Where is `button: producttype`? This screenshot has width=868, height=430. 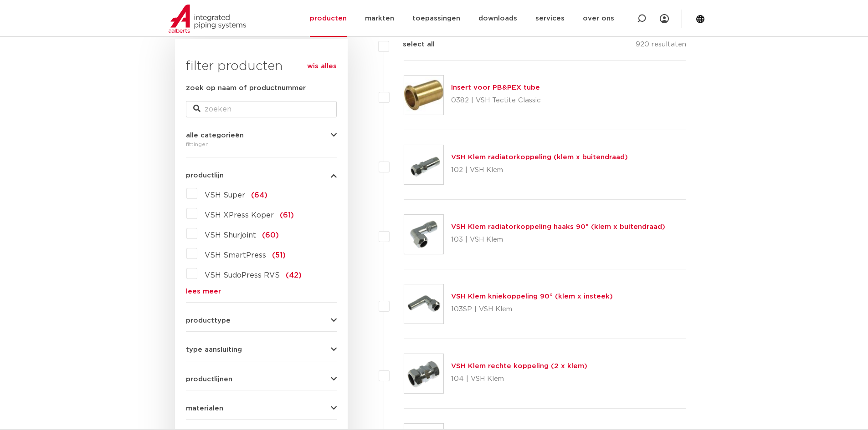
button: producttype is located at coordinates (261, 321).